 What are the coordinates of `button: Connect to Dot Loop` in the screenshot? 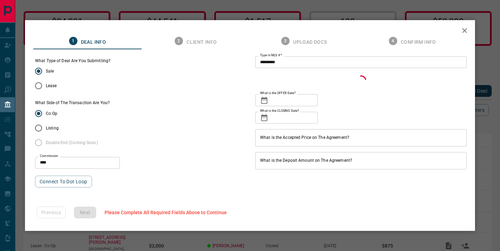 It's located at (64, 182).